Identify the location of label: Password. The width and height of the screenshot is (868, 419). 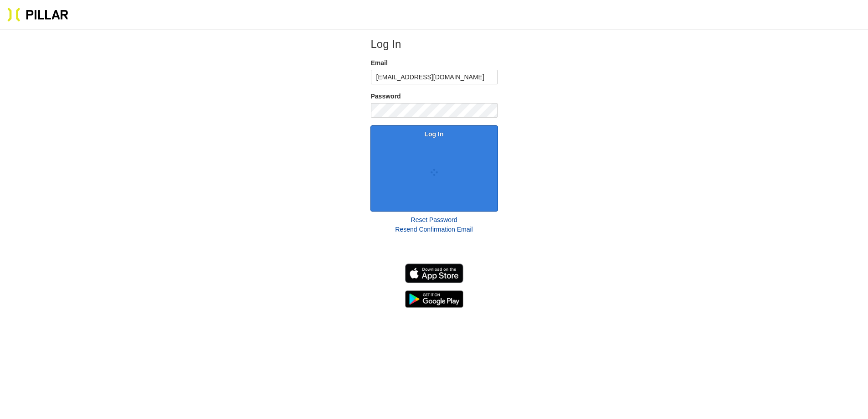
(434, 96).